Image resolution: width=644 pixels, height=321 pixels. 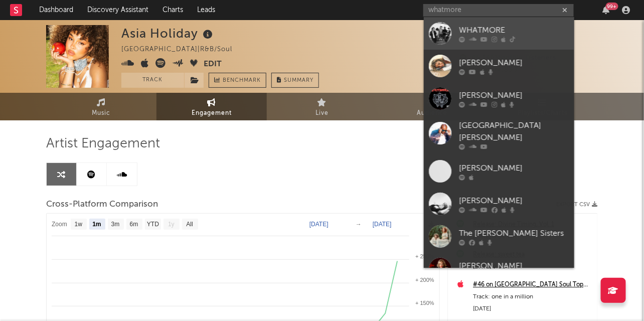 What do you see at coordinates (171, 225) in the screenshot?
I see `text: 1y` at bounding box center [171, 225].